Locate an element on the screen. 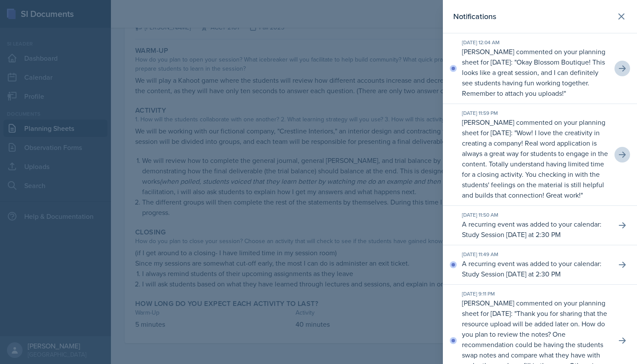 Image resolution: width=637 pixels, height=364 pixels. p: Okay Blossom Boutique! This looks like a great session, and I can definitely see students having ... is located at coordinates (534, 78).